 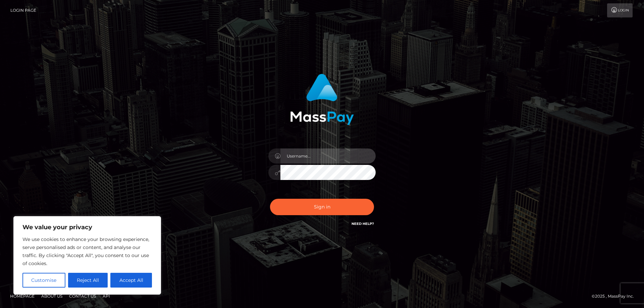 I want to click on div: We value your privacy, so click(x=87, y=256).